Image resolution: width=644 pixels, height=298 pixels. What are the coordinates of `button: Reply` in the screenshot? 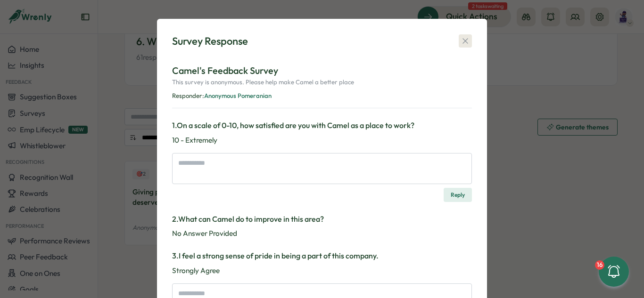 It's located at (458, 195).